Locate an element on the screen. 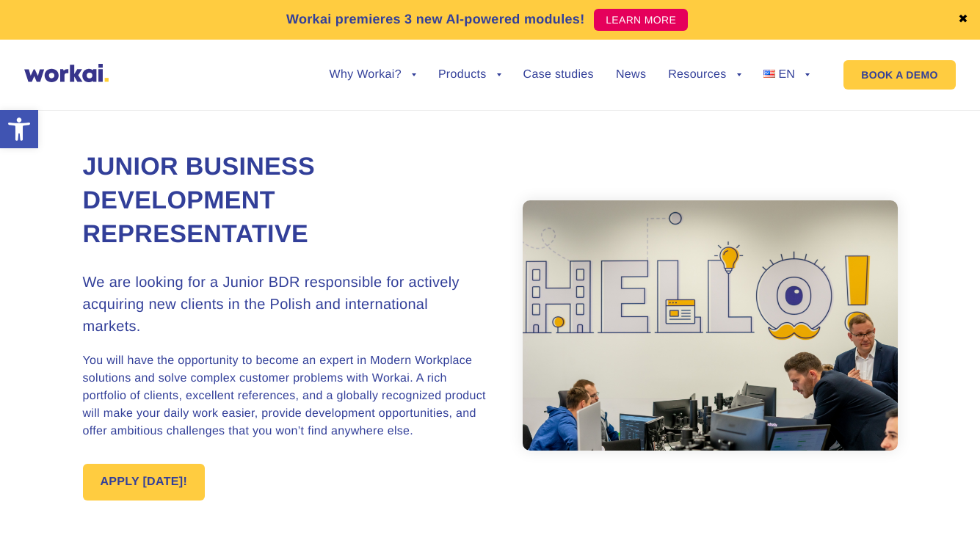 Image resolution: width=980 pixels, height=535 pixels. a: News is located at coordinates (630, 75).